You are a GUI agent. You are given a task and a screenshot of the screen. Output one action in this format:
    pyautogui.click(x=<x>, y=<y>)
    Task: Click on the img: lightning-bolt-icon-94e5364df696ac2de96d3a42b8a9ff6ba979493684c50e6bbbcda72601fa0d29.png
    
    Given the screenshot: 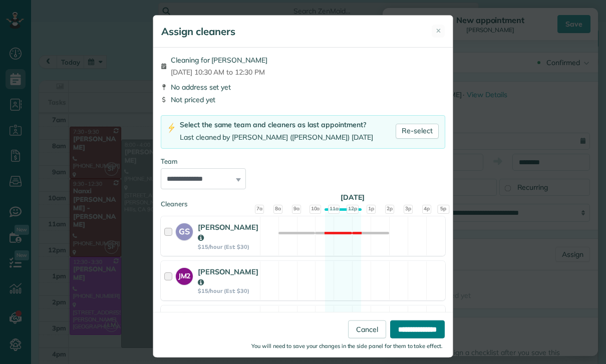 What is the action you would take?
    pyautogui.click(x=172, y=128)
    